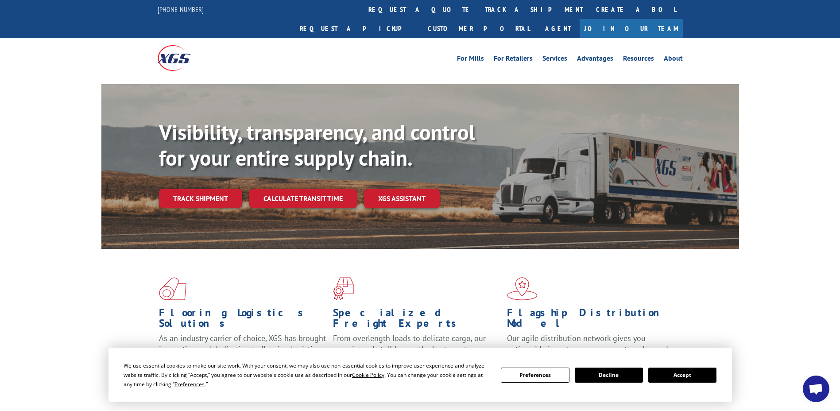  What do you see at coordinates (243, 320) in the screenshot?
I see `h1: Flooring Logistics Solutions` at bounding box center [243, 320].